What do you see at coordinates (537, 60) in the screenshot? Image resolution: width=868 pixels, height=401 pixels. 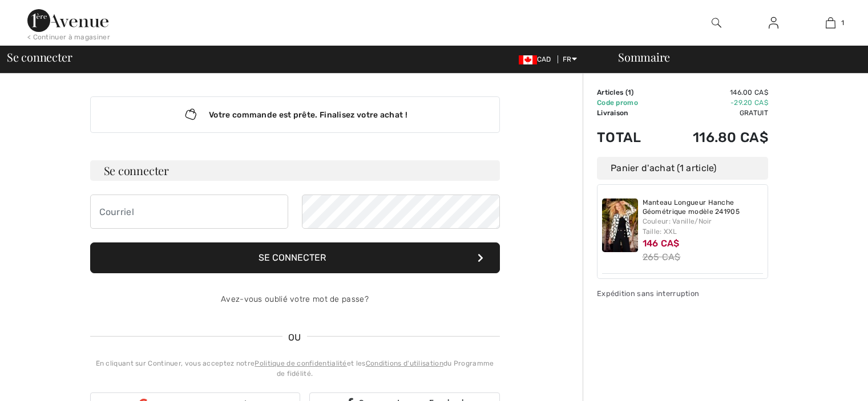 I see `span: CAD` at bounding box center [537, 60].